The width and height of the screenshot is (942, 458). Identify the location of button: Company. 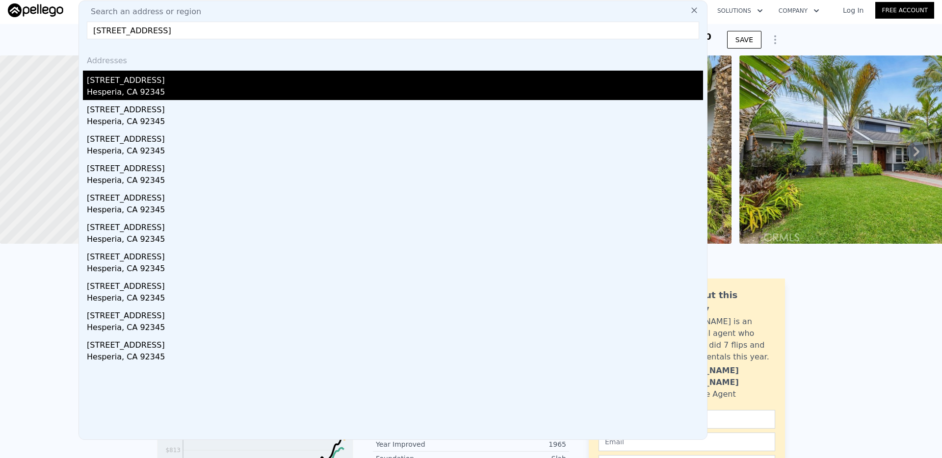
(799, 11).